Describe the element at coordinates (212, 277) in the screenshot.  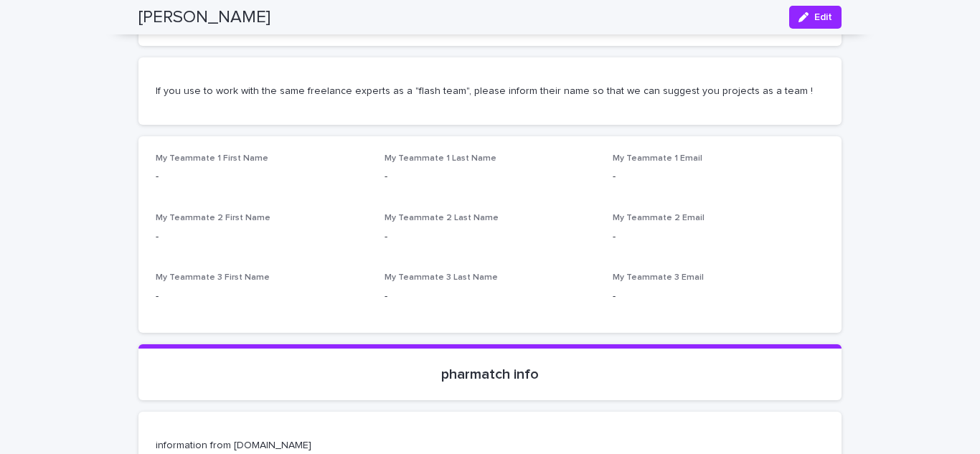
I see `span: My Teammate 3 First Name` at that location.